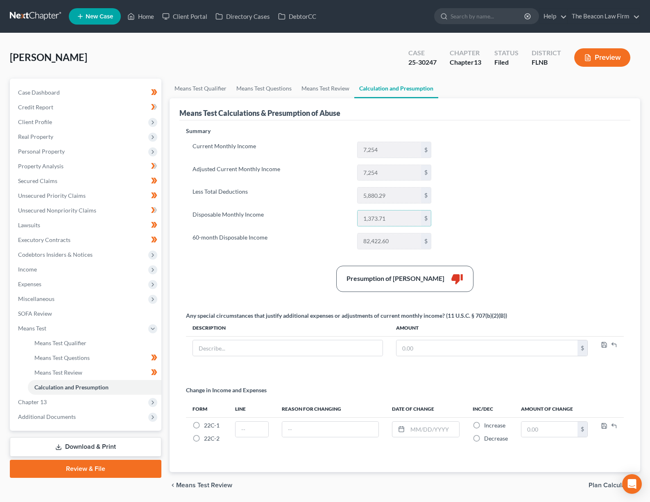 This screenshot has width=650, height=502. Describe the element at coordinates (185, 16) in the screenshot. I see `a: Client Portal` at that location.